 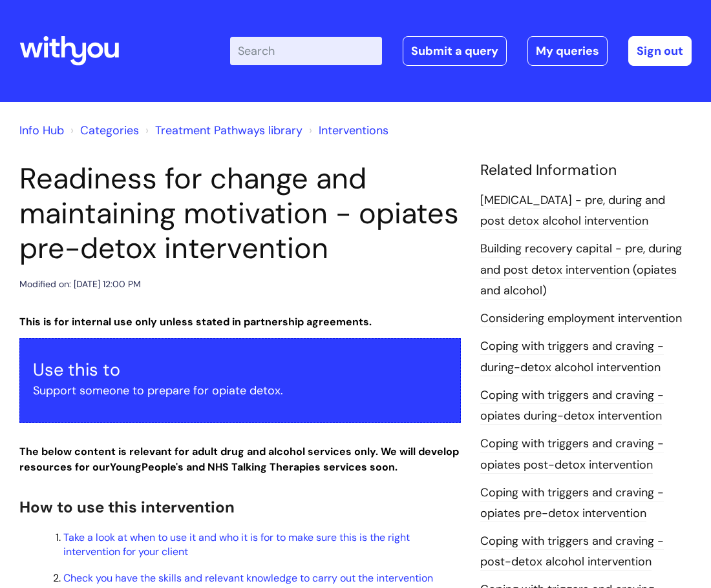 What do you see at coordinates (148, 467) in the screenshot?
I see `strong: Young` at bounding box center [148, 467].